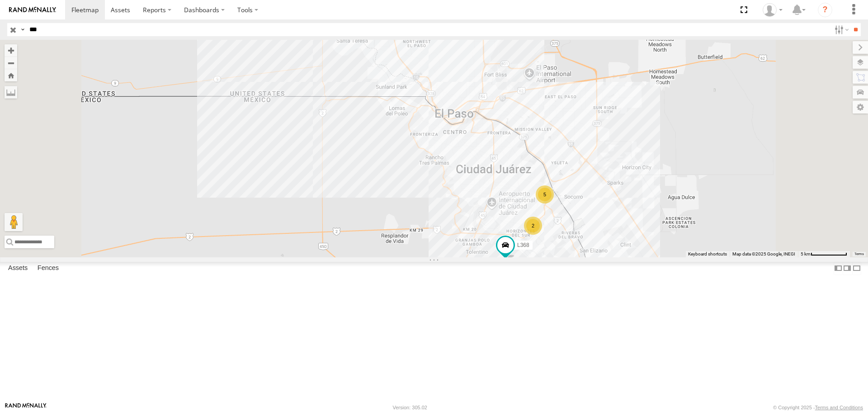 The image size is (868, 412). What do you see at coordinates (773, 10) in the screenshot?
I see `div: MANUEL HERNANDEZ` at bounding box center [773, 10].